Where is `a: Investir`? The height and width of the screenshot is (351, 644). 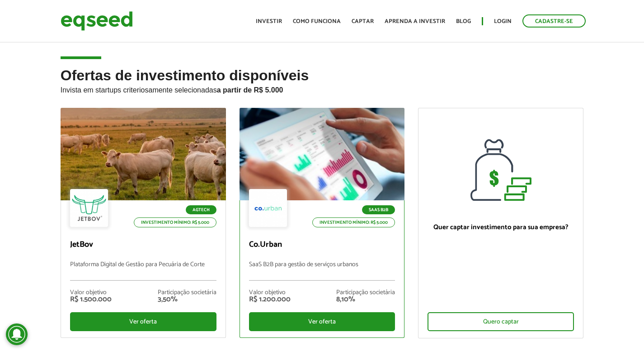
a: Investir is located at coordinates (269, 21).